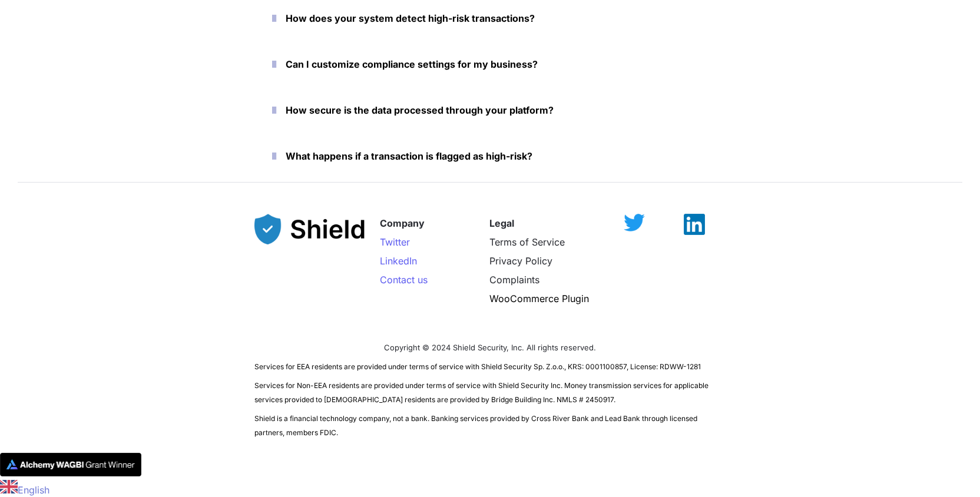  Describe the element at coordinates (398, 261) in the screenshot. I see `span: LinkedIn` at that location.